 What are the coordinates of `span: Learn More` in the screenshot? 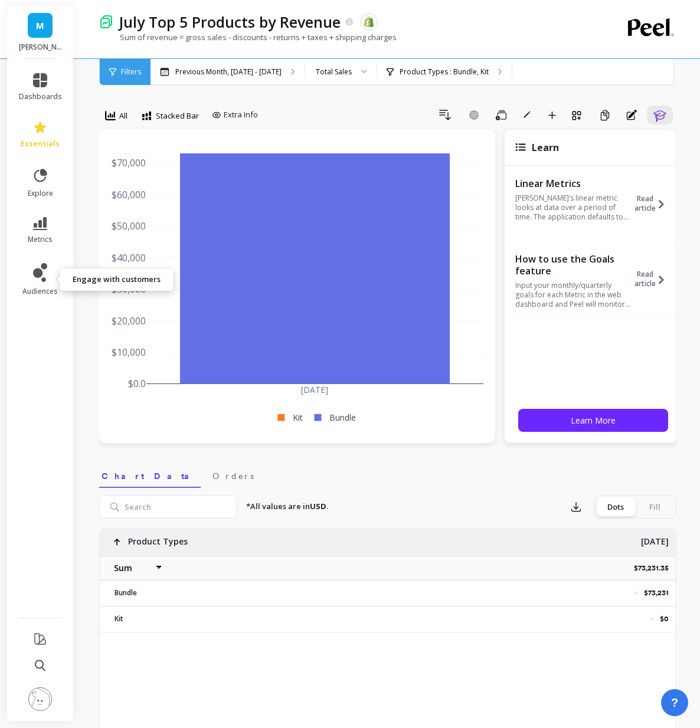 It's located at (593, 420).